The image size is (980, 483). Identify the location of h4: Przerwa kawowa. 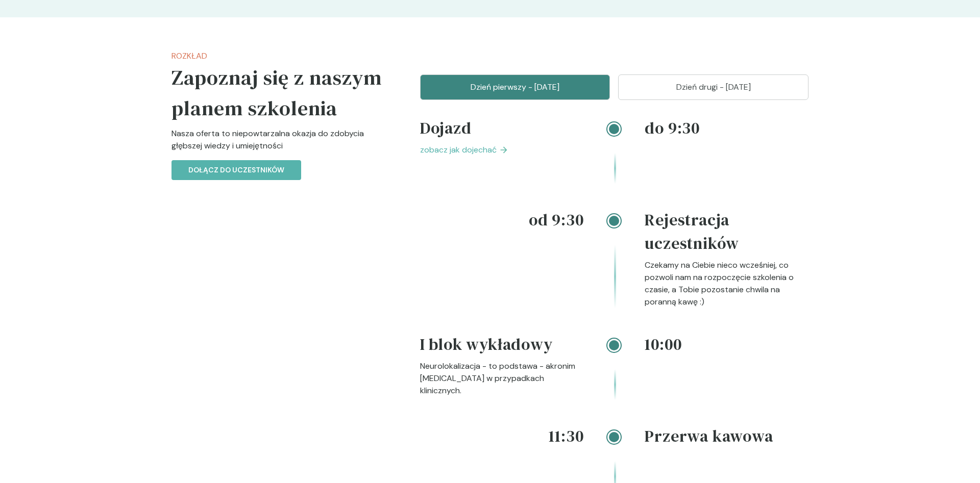
(726, 438).